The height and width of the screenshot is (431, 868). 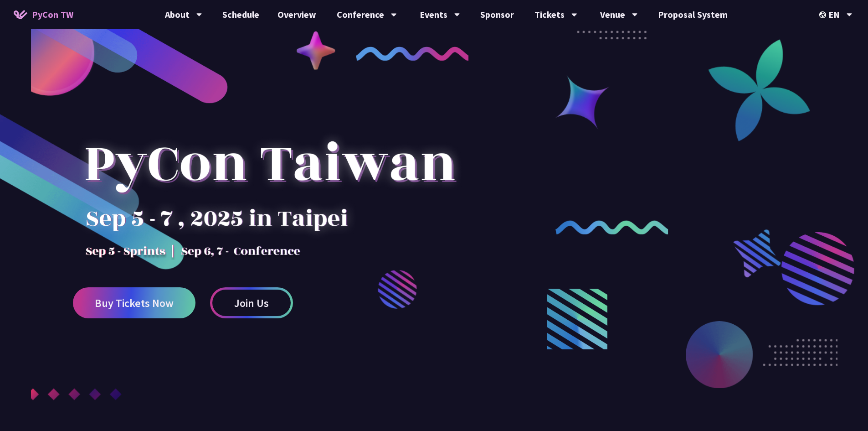 What do you see at coordinates (53, 15) in the screenshot?
I see `span: PyCon TW` at bounding box center [53, 15].